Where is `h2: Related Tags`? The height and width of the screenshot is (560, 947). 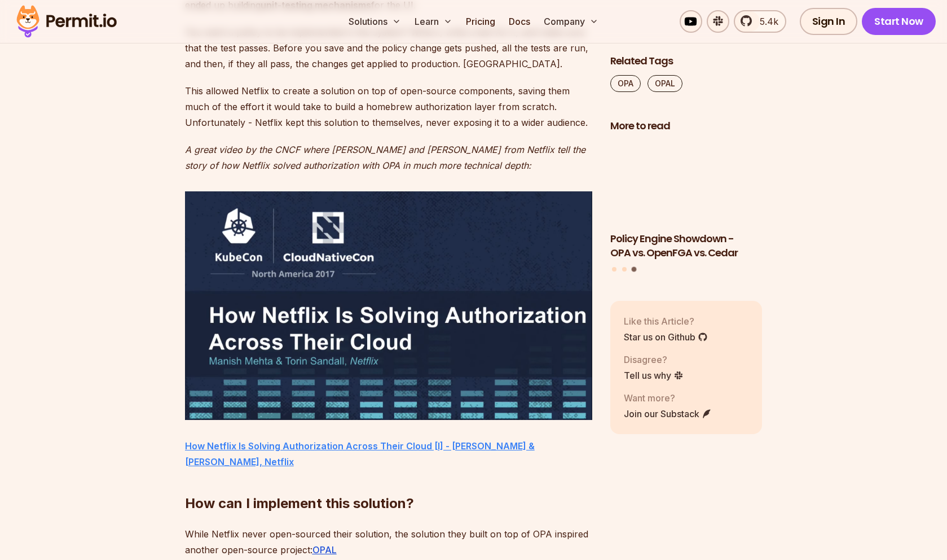 h2: Related Tags is located at coordinates (687, 61).